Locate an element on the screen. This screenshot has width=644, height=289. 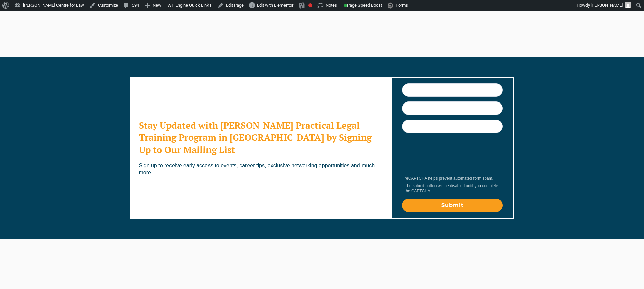
div: Sign up to receive early access to events, career tips, exclusive networking opportunities and mu... is located at coordinates (260, 169).